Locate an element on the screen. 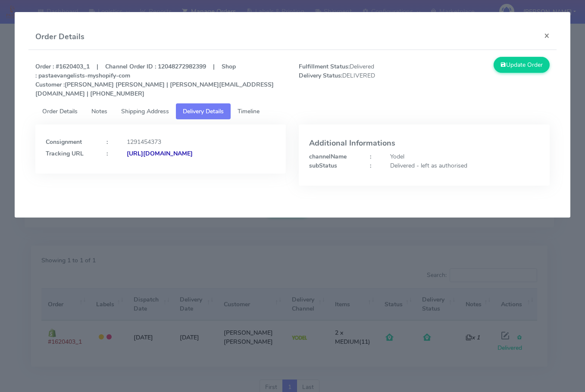 The height and width of the screenshot is (392, 585). strong: Fulfillment Status: is located at coordinates (324, 66).